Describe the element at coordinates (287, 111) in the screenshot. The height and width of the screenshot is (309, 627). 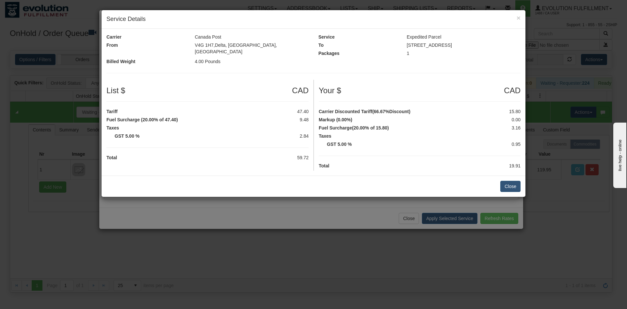
I see `div: 47.40` at that location.